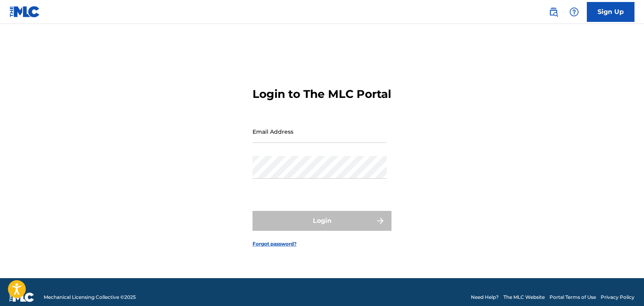 This screenshot has height=306, width=644. Describe the element at coordinates (25, 12) in the screenshot. I see `img: MLC Logo` at that location.